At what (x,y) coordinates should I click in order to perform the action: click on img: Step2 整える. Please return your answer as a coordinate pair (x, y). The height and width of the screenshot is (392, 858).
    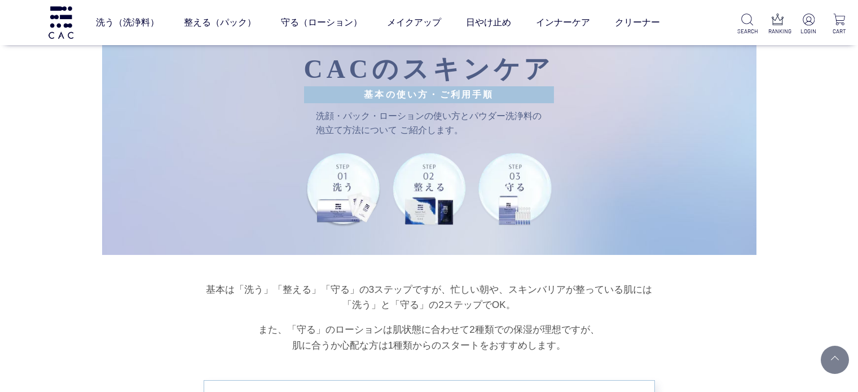
    Looking at the image, I should click on (430, 190).